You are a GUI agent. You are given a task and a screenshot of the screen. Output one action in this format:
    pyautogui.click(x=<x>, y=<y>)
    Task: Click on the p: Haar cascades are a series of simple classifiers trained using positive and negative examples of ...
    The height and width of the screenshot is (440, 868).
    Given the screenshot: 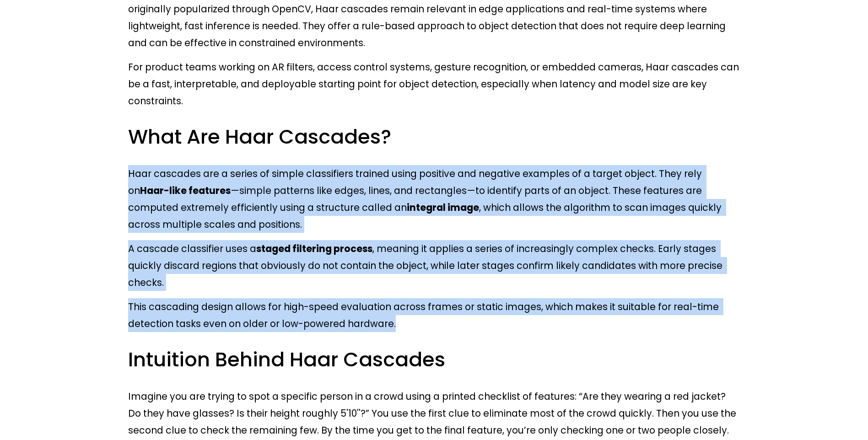 What is the action you would take?
    pyautogui.click(x=434, y=199)
    